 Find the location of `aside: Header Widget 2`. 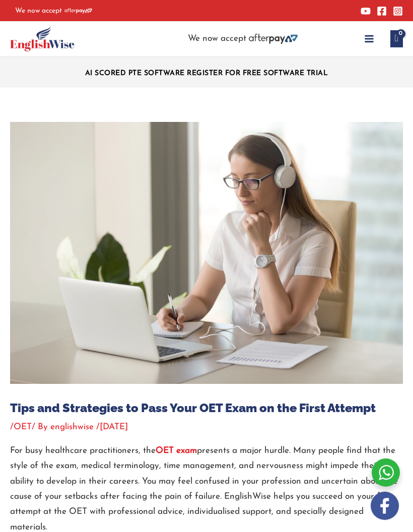

aside: Header Widget 2 is located at coordinates (243, 39).